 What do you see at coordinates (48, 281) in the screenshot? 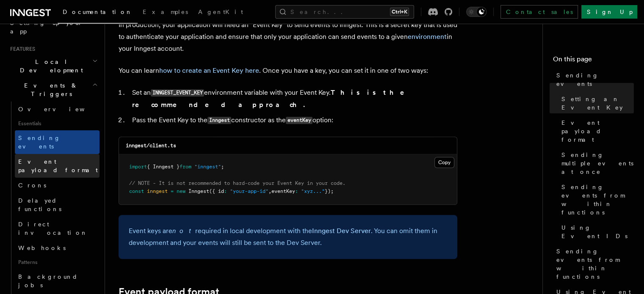
I see `span: Background jobs` at bounding box center [48, 281].